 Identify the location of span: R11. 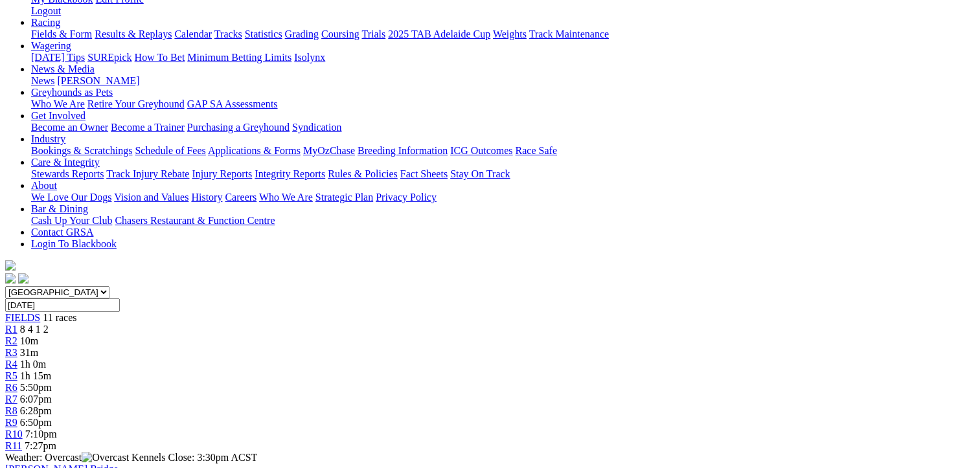
(13, 445).